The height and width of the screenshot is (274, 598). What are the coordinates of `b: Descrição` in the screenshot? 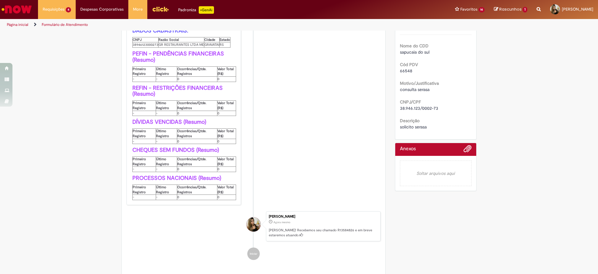 It's located at (409, 120).